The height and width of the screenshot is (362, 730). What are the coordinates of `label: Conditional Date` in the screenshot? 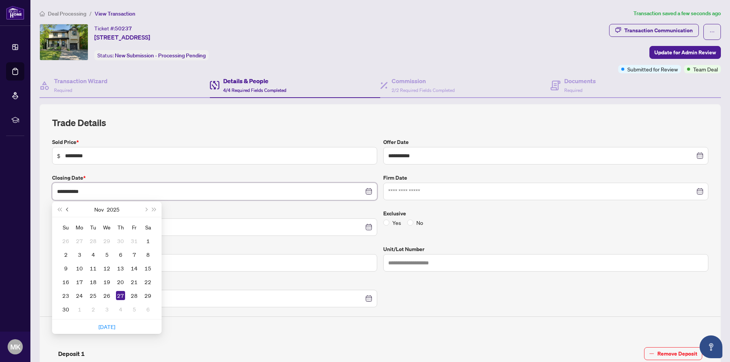 It's located at (214, 214).